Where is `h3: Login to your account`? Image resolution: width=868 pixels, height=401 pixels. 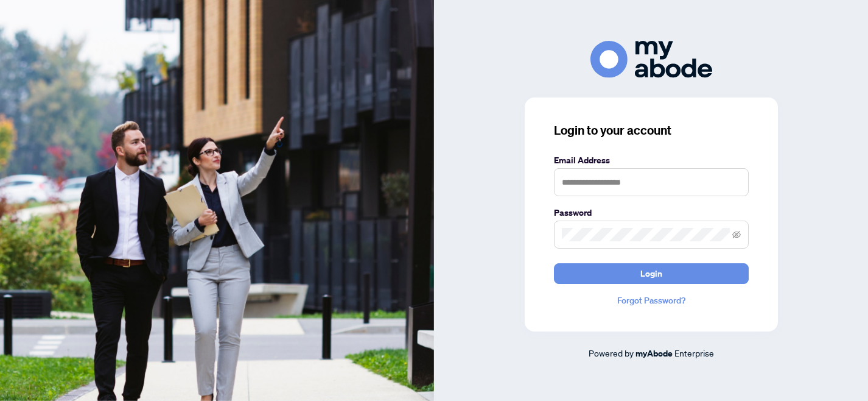
h3: Login to your account is located at coordinates (651, 130).